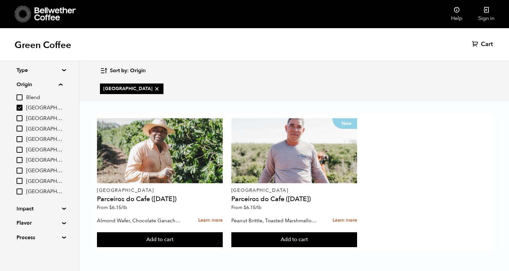 This screenshot has height=271, width=509. Describe the element at coordinates (128, 71) in the screenshot. I see `span: Sort by: Origin` at that location.